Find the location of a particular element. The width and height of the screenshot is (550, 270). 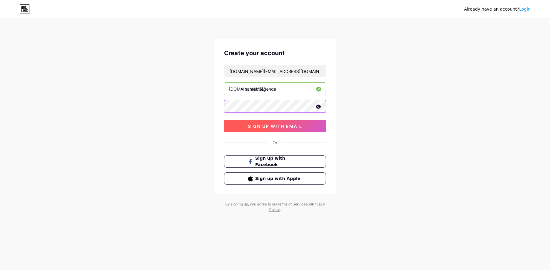

span: Sign up with Apple is located at coordinates (279, 179).